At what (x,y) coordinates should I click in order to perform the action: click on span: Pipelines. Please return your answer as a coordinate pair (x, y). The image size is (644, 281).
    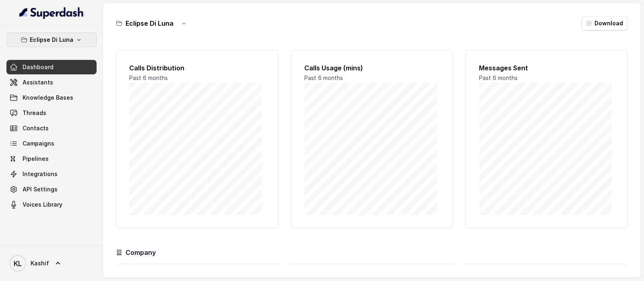
    Looking at the image, I should click on (35, 159).